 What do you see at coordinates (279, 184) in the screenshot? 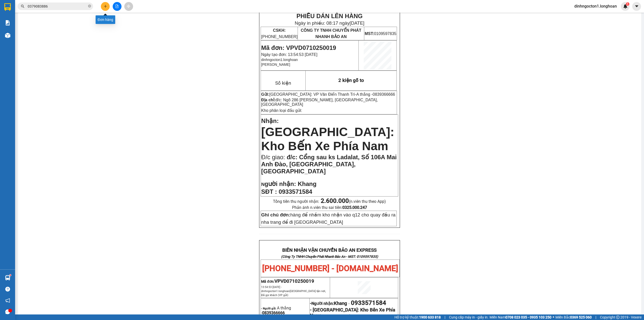
I see `strong: N` at bounding box center [279, 184].